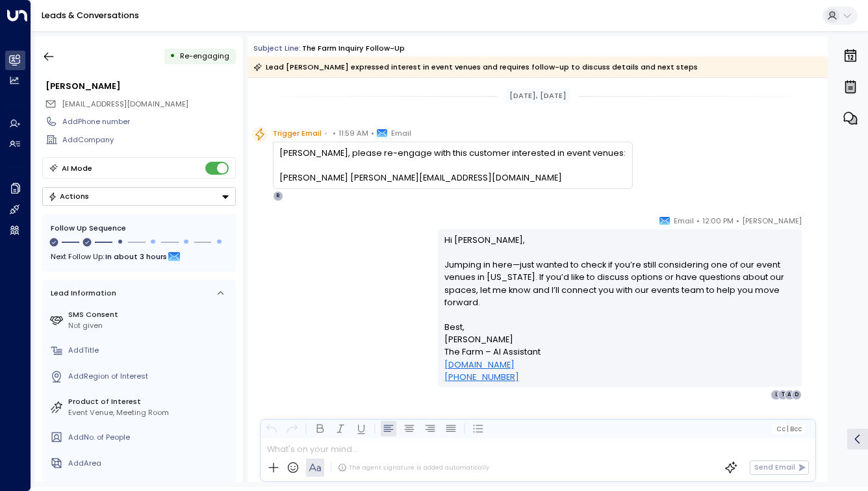  What do you see at coordinates (139, 256) in the screenshot?
I see `div: Next Follow Up:` at bounding box center [139, 256].